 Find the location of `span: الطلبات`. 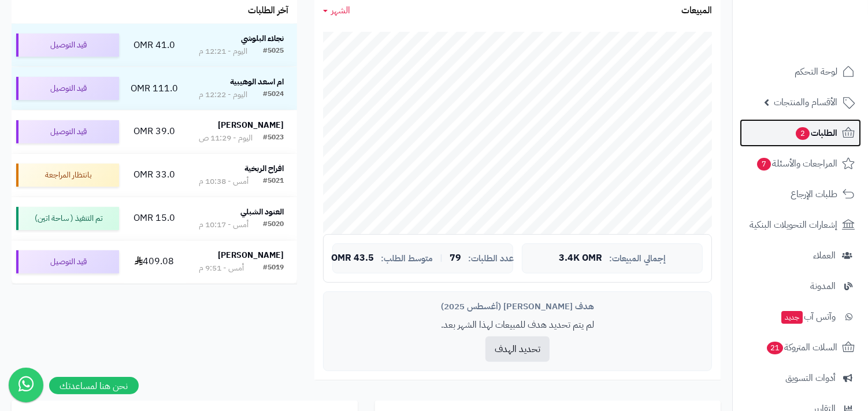

span: الطلبات is located at coordinates (816, 133).